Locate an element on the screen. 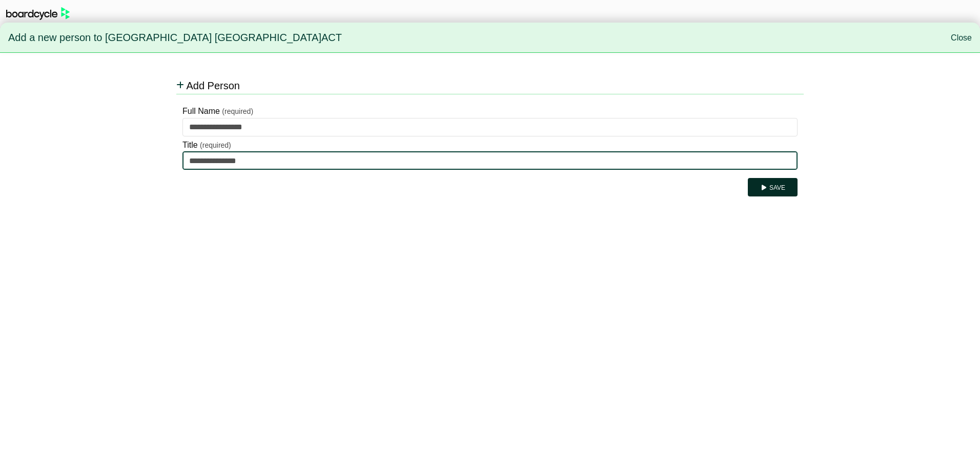 The image size is (980, 476). label: Title is located at coordinates (190, 145).